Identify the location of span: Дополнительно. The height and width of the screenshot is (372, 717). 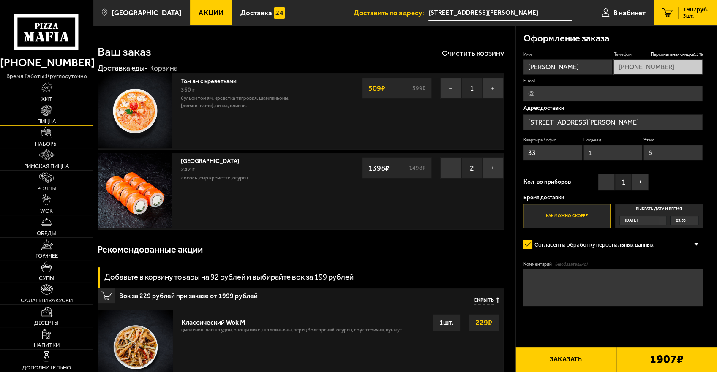
(46, 367).